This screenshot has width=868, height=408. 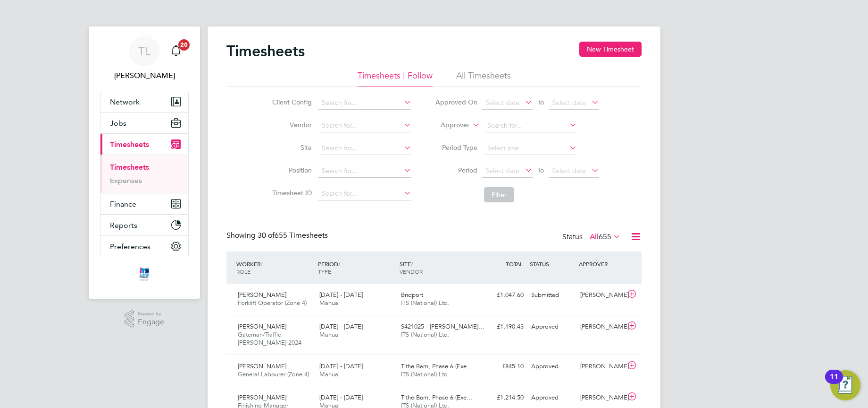 I want to click on img: itsconstruction-logo-retina.png, so click(x=145, y=274).